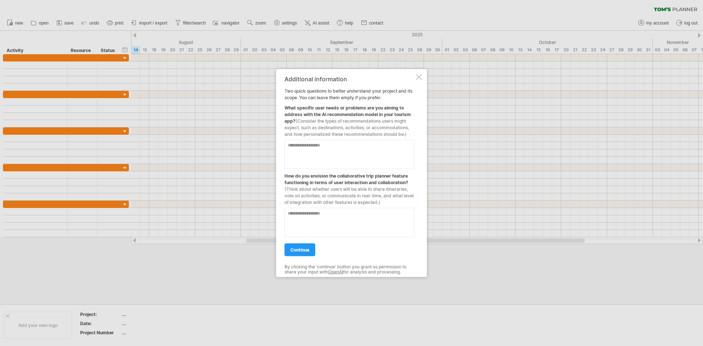  I want to click on a: OpenAI, so click(335, 272).